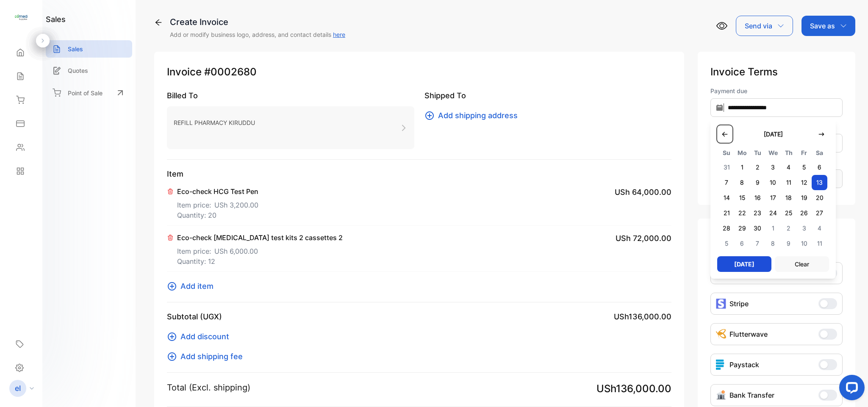 The width and height of the screenshot is (868, 407). Describe the element at coordinates (788, 198) in the screenshot. I see `span: 18` at that location.